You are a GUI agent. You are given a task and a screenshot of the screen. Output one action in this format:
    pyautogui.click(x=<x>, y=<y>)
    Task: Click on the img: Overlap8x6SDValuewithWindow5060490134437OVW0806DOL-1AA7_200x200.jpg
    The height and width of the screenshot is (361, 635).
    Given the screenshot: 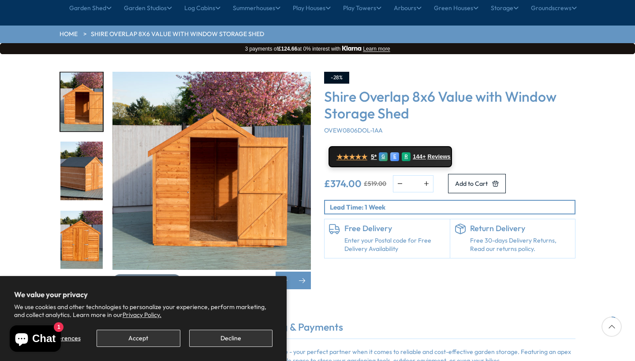 What is the action you would take?
    pyautogui.click(x=82, y=171)
    